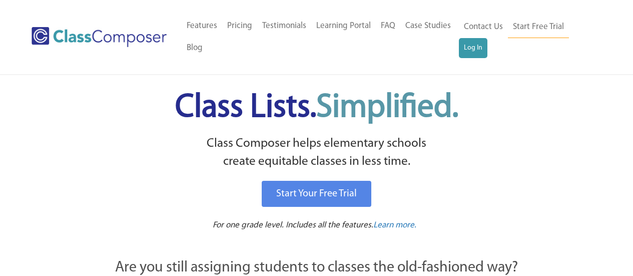 This screenshot has width=633, height=276. What do you see at coordinates (99, 37) in the screenshot?
I see `img: Class Composer` at bounding box center [99, 37].